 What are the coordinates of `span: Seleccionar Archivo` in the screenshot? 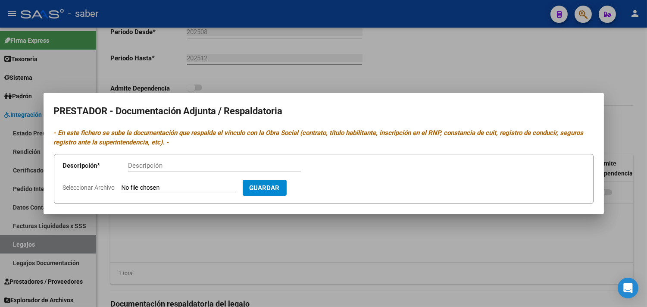 It's located at (89, 187).